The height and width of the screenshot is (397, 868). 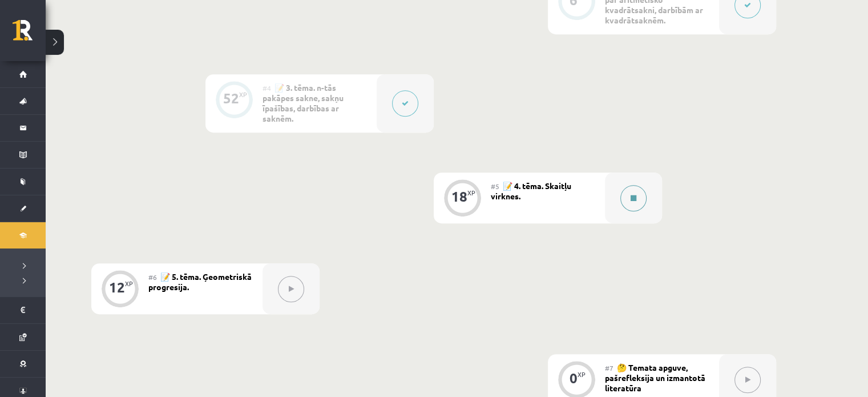 What do you see at coordinates (152, 277) in the screenshot?
I see `span: #6` at bounding box center [152, 277].